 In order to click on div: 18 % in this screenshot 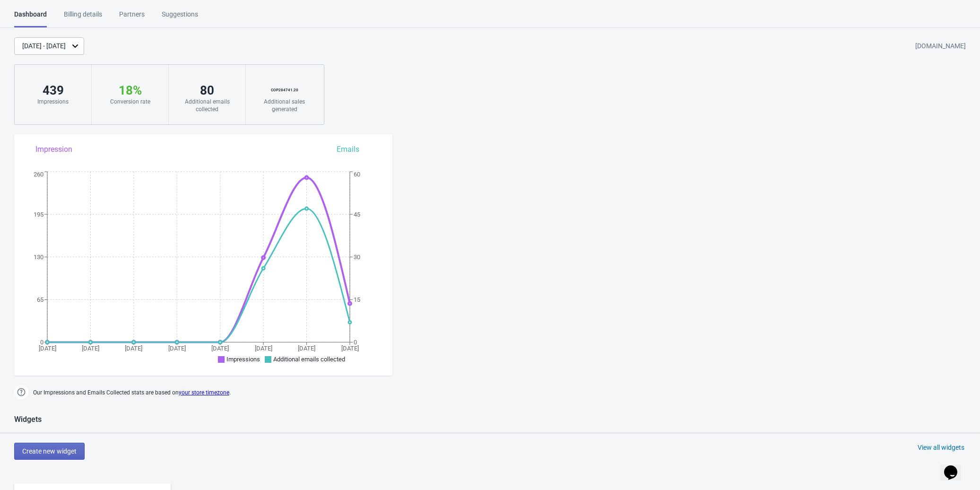, I will do `click(130, 91)`.